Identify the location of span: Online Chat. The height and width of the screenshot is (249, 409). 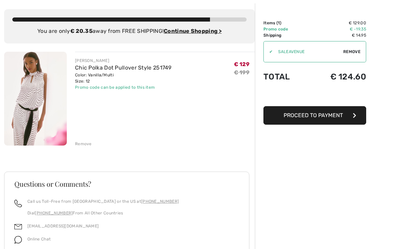
(39, 239).